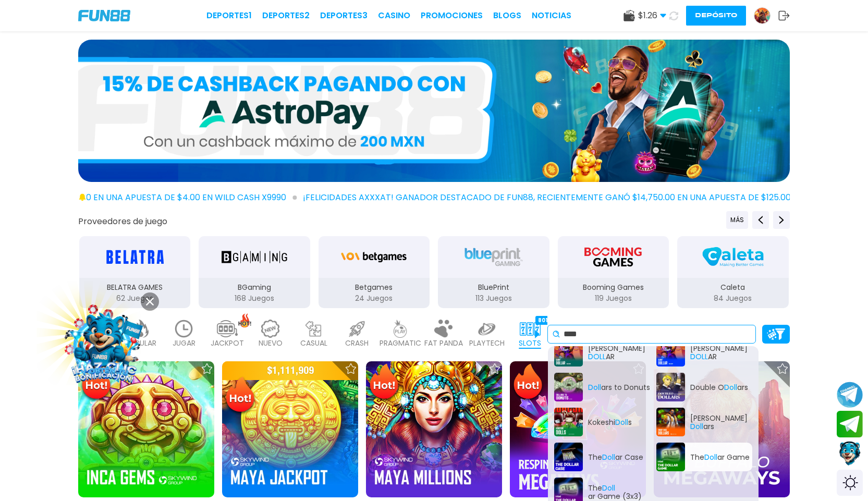 The width and height of the screenshot is (868, 501). I want to click on img: recent_light.webp, so click(184, 328).